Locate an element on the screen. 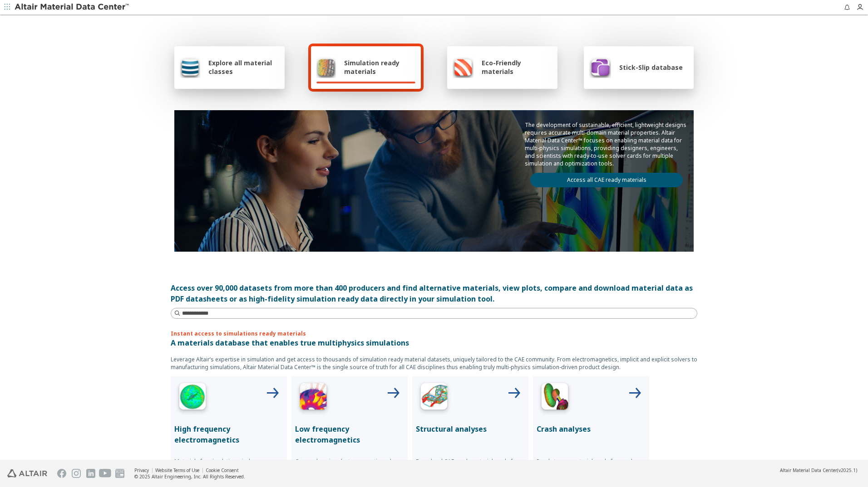  img: Crash Analyses Icon is located at coordinates (555, 398).